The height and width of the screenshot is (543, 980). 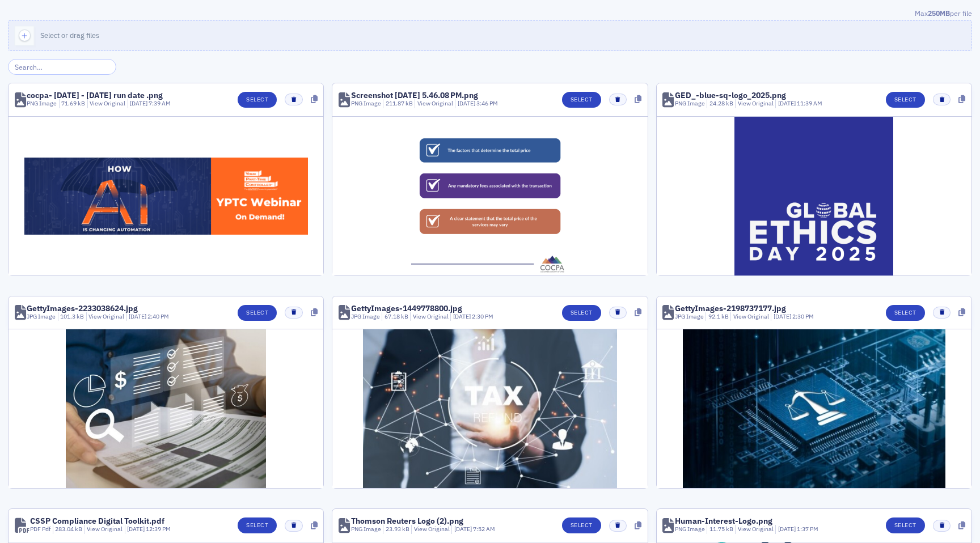 I want to click on span: 11:39 AM, so click(x=809, y=104).